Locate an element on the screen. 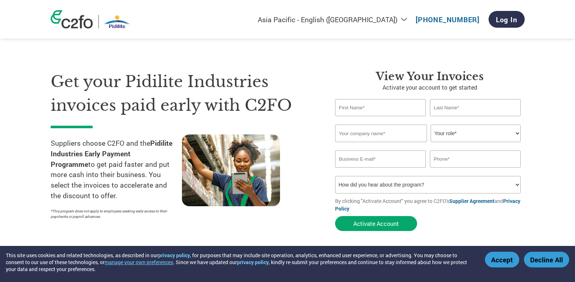 The width and height of the screenshot is (575, 282). h3: View your invoices is located at coordinates (430, 77).